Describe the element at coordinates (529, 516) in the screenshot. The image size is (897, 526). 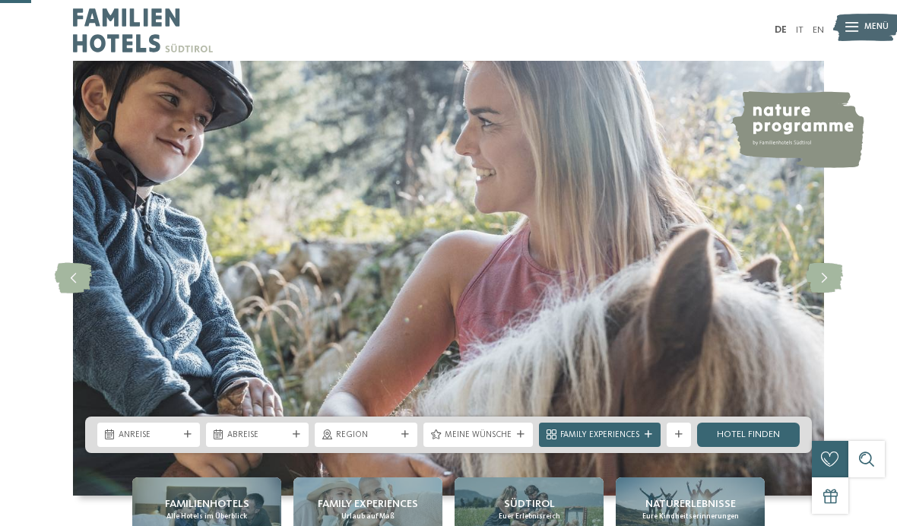
I see `span: Euer Erlebnisreich` at that location.